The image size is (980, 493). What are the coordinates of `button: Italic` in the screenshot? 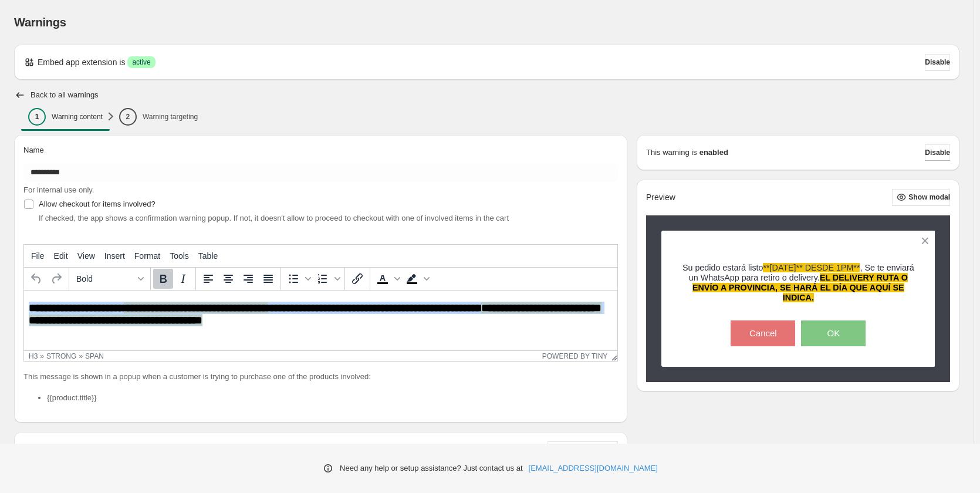 It's located at (183, 279).